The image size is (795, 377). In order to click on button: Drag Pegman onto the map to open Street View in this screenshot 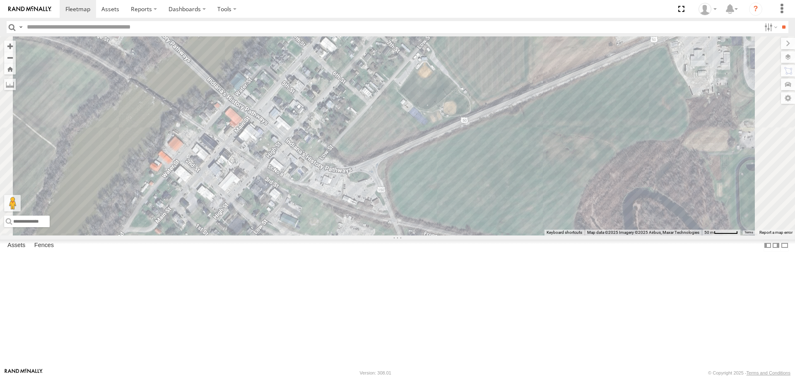, I will do `click(12, 203)`.